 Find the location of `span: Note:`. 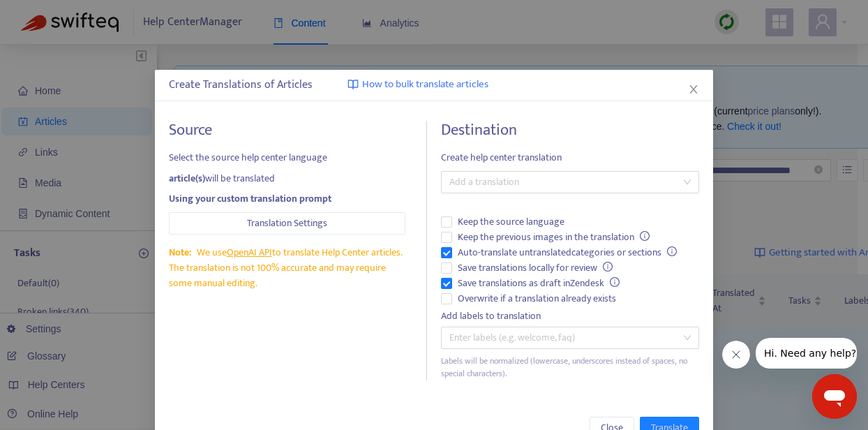

span: Note: is located at coordinates (180, 252).